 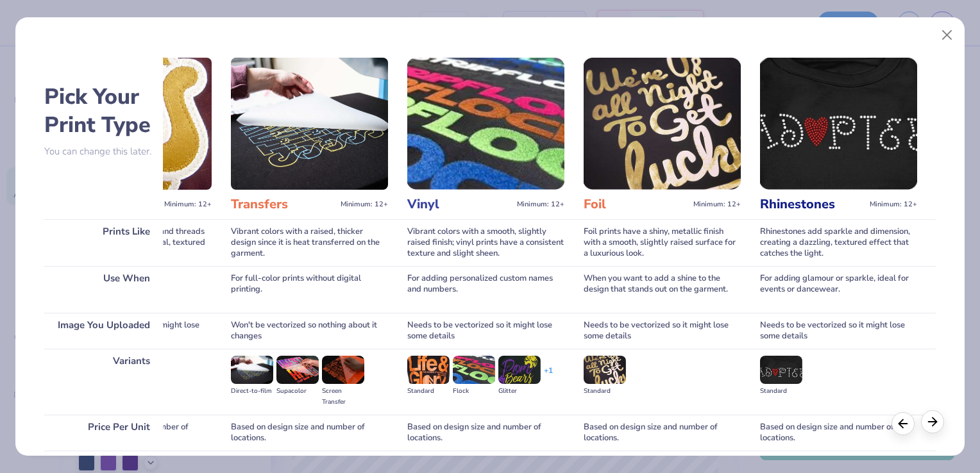 I want to click on div: + 1, so click(x=549, y=376).